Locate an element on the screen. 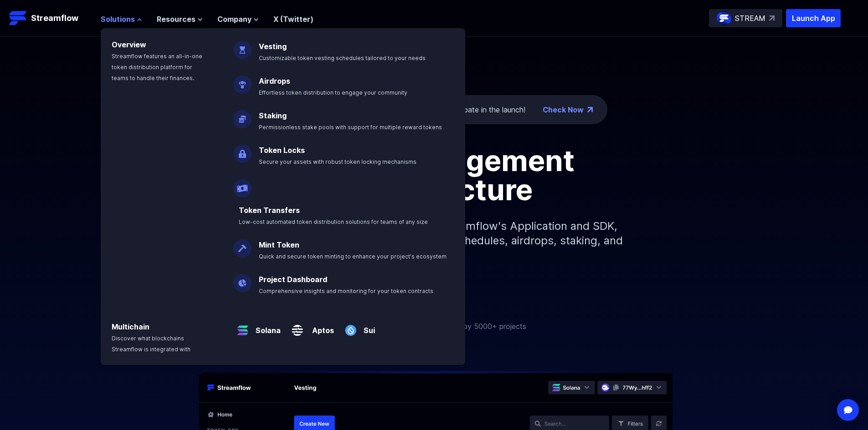 Image resolution: width=868 pixels, height=430 pixels. img: streamflow-logo-circle.png is located at coordinates (724, 18).